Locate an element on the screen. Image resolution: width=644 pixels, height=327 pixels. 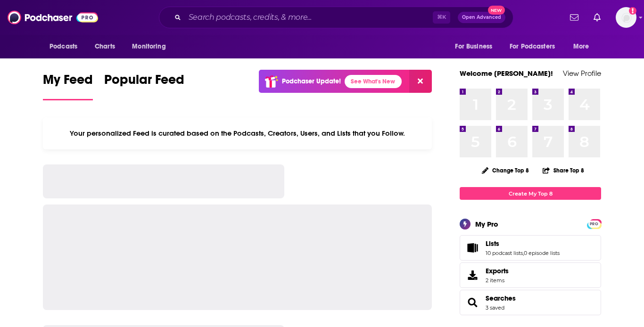
span: Popular Feed is located at coordinates (144, 83).